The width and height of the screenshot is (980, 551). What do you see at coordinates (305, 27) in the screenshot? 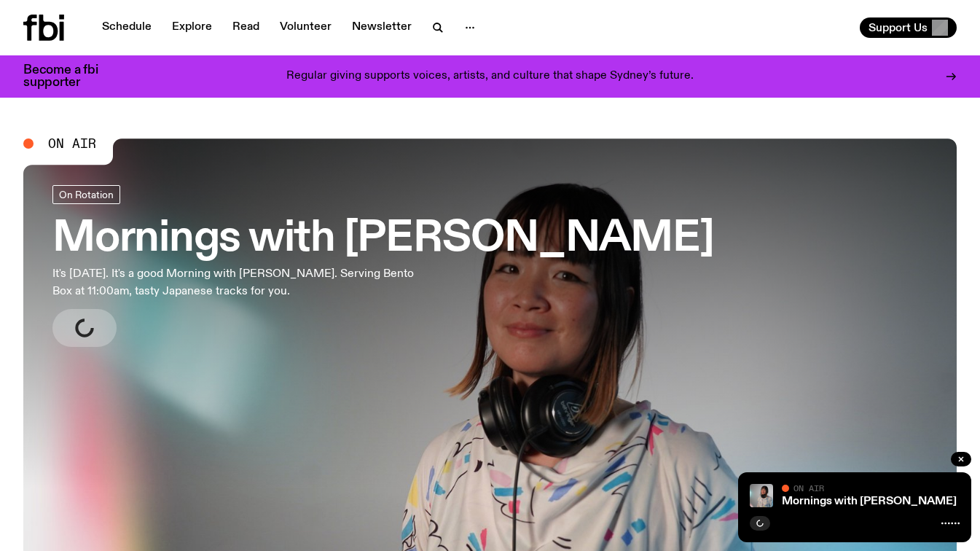
I see `a: Volunteer` at bounding box center [305, 27].